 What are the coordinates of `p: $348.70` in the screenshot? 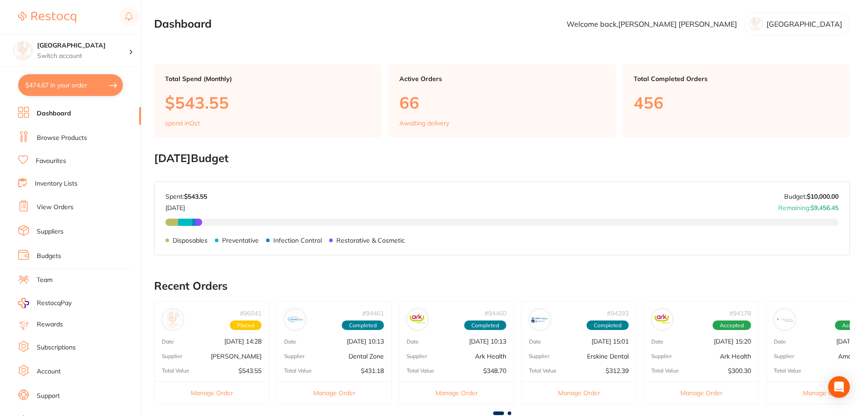 It's located at (494, 370).